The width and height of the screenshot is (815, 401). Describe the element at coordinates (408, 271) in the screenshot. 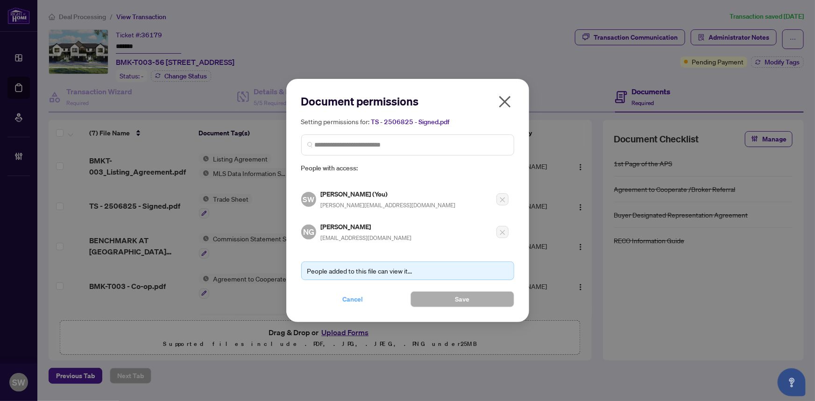

I see `div: People added to this file can view it...` at that location.